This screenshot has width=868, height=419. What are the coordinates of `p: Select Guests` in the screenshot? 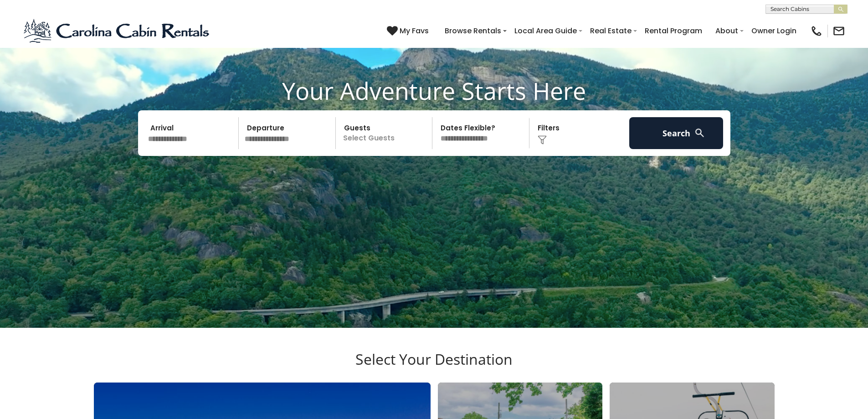 It's located at (385, 133).